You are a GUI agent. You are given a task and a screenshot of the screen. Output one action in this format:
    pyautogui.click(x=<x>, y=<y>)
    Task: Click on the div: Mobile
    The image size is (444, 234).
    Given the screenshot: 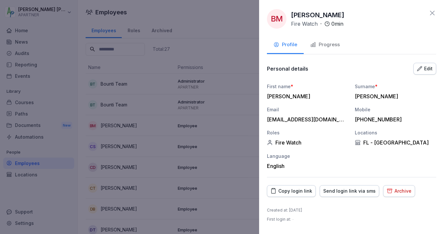 What is the action you would take?
    pyautogui.click(x=396, y=109)
    